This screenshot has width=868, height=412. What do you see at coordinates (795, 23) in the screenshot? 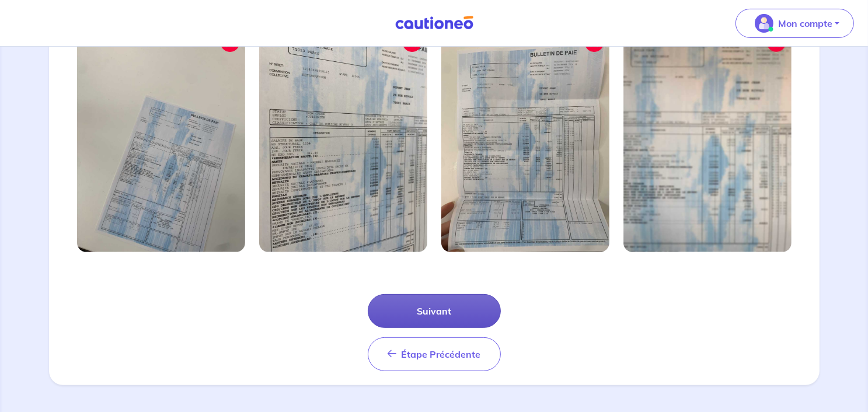
I see `button: illu_account_valid_menu.svgMon compte` at bounding box center [795, 23].